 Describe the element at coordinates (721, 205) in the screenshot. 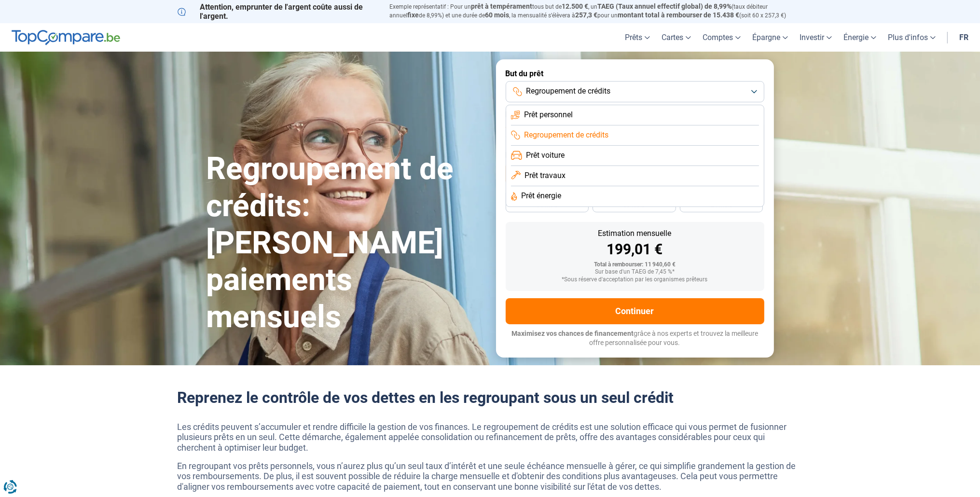

I see `span: 24 mois` at that location.